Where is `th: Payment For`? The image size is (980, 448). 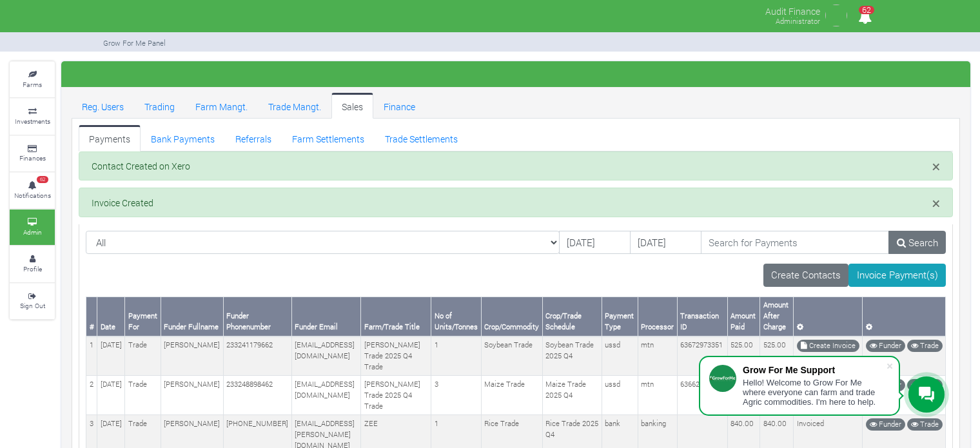
th: Payment For is located at coordinates (143, 316).